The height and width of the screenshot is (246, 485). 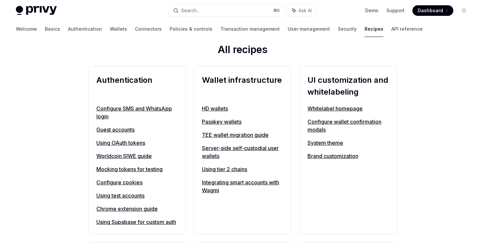 What do you see at coordinates (242, 186) in the screenshot?
I see `a: Integrating smart accounts with Wagmi` at bounding box center [242, 186].